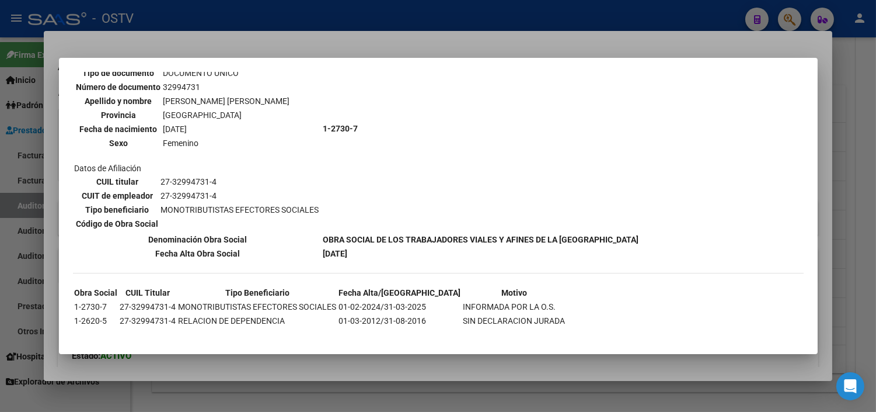  What do you see at coordinates (119, 101) in the screenshot?
I see `th: Apellido y nombre` at bounding box center [119, 101].